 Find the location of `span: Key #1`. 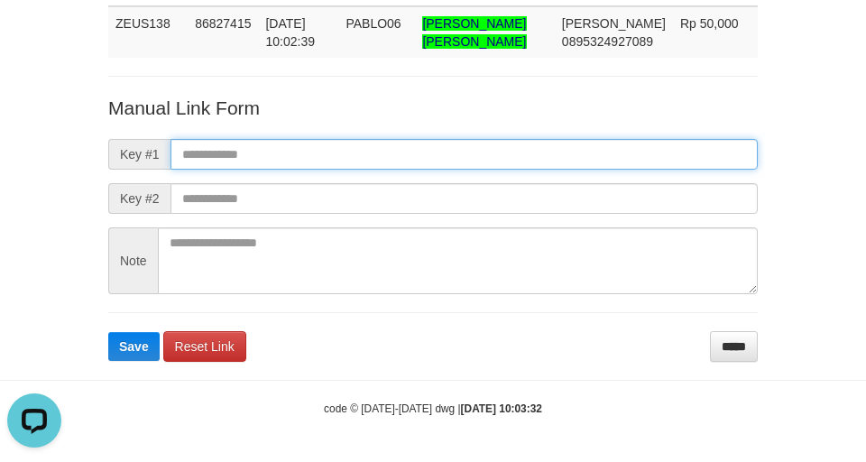

span: Key #1 is located at coordinates (139, 154).